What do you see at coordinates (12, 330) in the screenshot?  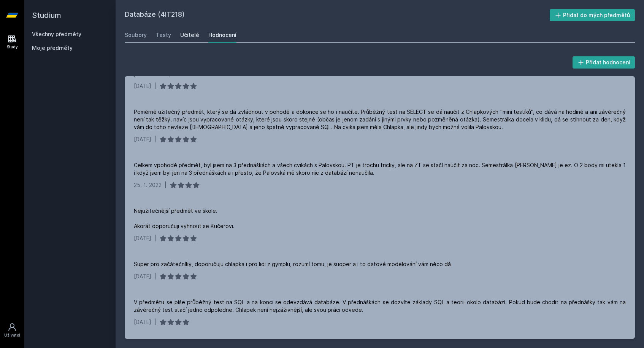 I see `a: Uživatel` at bounding box center [12, 330].